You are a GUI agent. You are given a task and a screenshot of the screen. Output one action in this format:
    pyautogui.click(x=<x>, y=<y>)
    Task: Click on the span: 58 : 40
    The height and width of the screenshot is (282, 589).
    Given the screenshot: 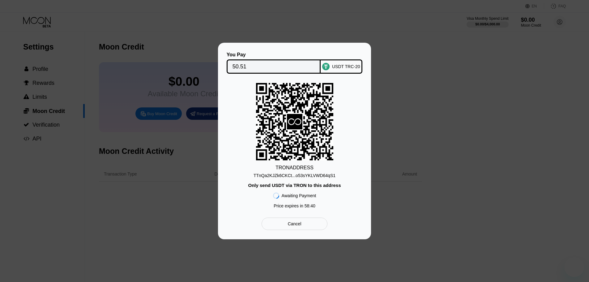 What is the action you would take?
    pyautogui.click(x=310, y=206)
    